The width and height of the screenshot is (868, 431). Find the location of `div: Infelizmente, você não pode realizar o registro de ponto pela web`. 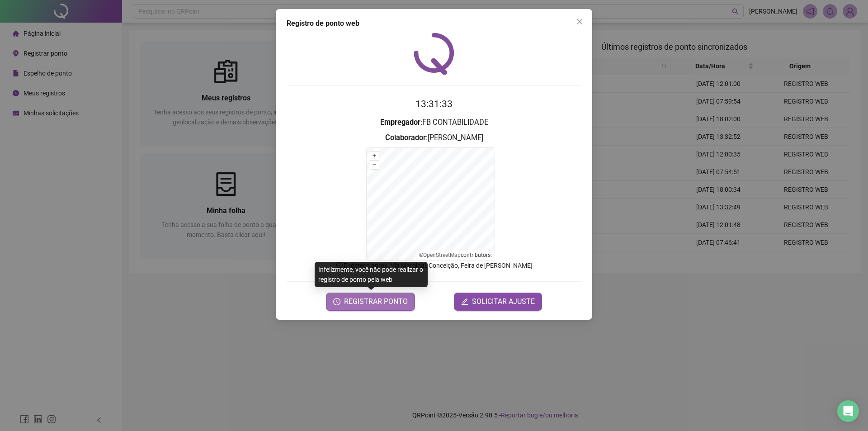

div: Infelizmente, você não pode realizar o registro de ponto pela web is located at coordinates (371, 274).